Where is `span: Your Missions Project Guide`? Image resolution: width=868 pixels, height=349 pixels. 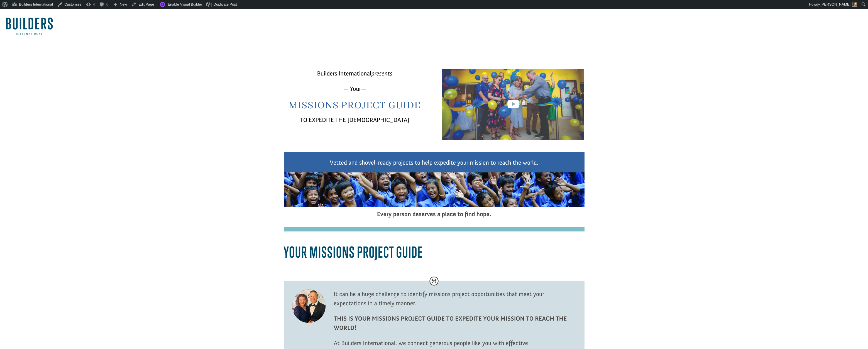
span: Your Missions Project Guide is located at coordinates (353, 252).